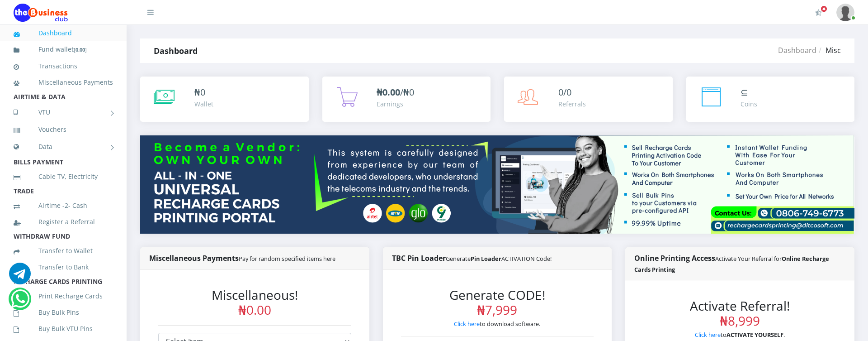 This screenshot has width=868, height=341. What do you see at coordinates (749, 104) in the screenshot?
I see `div: Coins` at bounding box center [749, 104].